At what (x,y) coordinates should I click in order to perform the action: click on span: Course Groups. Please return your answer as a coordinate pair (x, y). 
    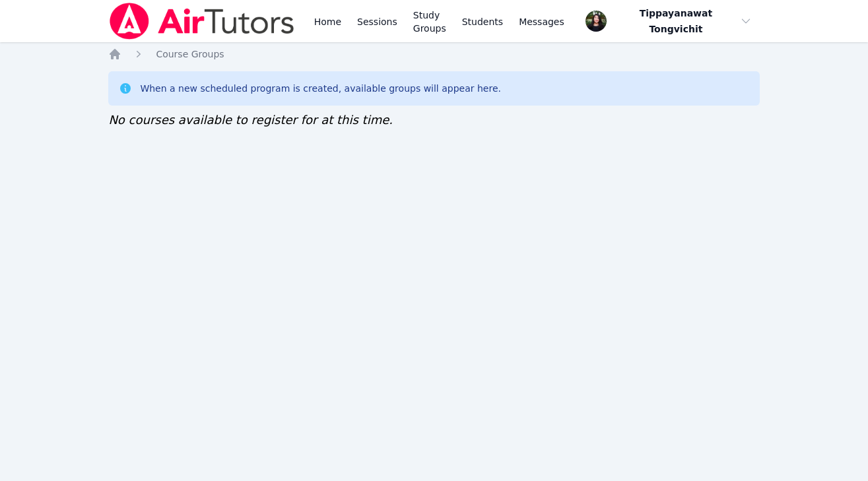
    Looking at the image, I should click on (189, 54).